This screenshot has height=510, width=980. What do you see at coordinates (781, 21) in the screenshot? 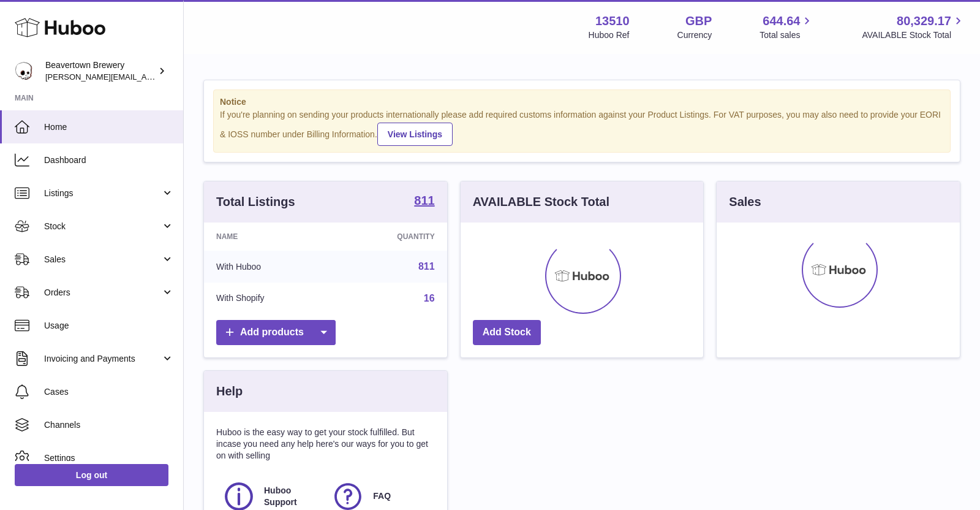
I see `span: 644.64` at bounding box center [781, 21].